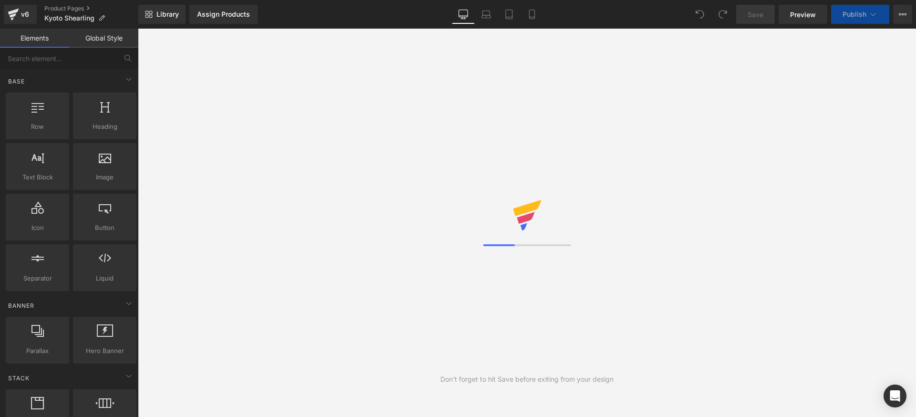  I want to click on span: Button, so click(104, 228).